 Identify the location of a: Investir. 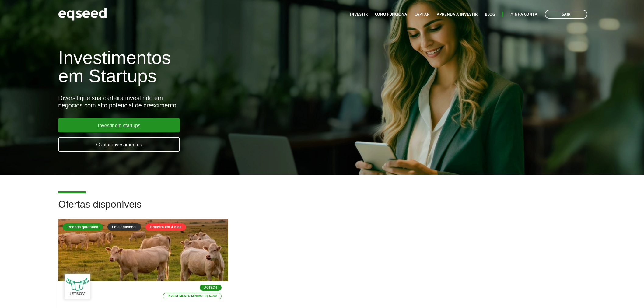
(359, 14).